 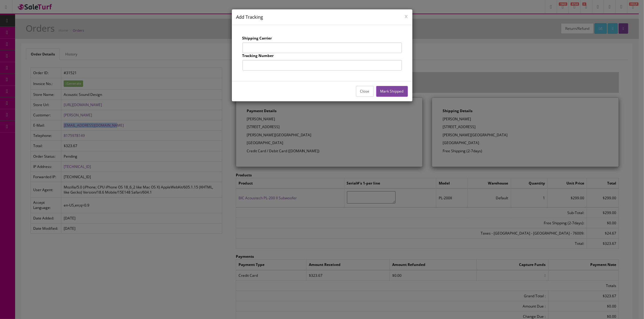 What do you see at coordinates (257, 38) in the screenshot?
I see `label: Shipping Carrier` at bounding box center [257, 38].